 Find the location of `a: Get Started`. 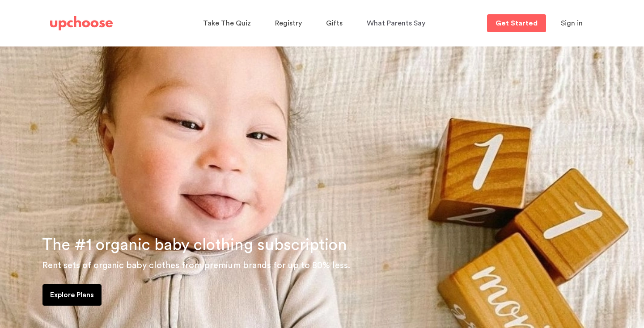

a: Get Started is located at coordinates (516, 23).